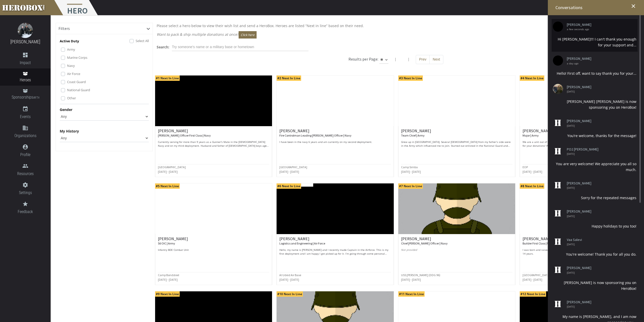 The height and width of the screenshot is (322, 644). Describe the element at coordinates (168, 78) in the screenshot. I see `span: #1 Next In Line` at that location.